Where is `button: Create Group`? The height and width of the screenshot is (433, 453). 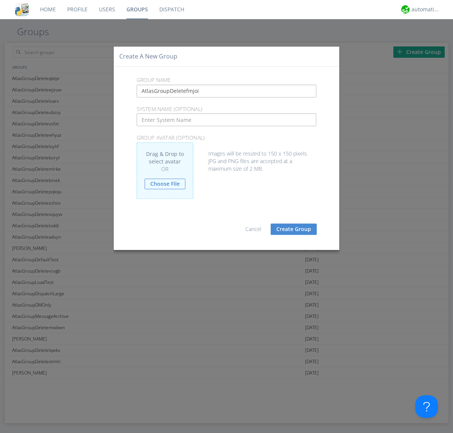
button: Create Group is located at coordinates (294, 229).